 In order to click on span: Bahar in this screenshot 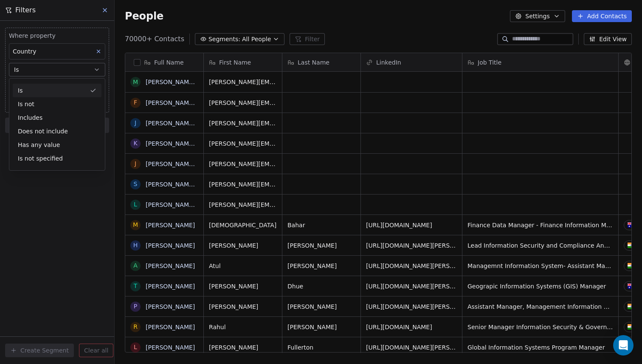, I will do `click(321, 225)`.